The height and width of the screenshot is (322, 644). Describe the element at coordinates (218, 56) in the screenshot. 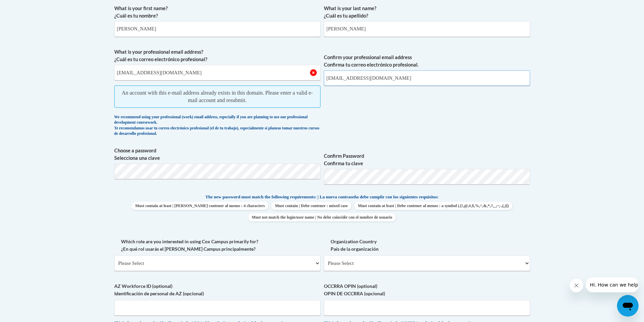

I see `label: What is your professional email address? ¿Cuál es tu correo electrónico profesional?` at that location.